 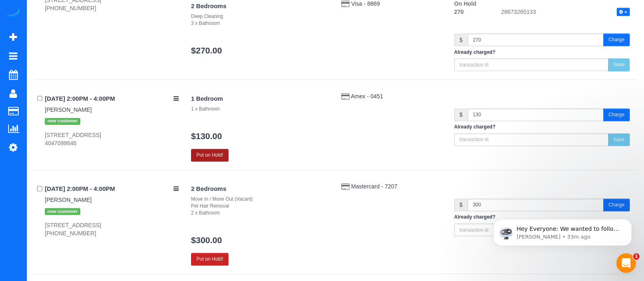 What do you see at coordinates (206, 50) in the screenshot?
I see `a: $270.00` at bounding box center [206, 50].